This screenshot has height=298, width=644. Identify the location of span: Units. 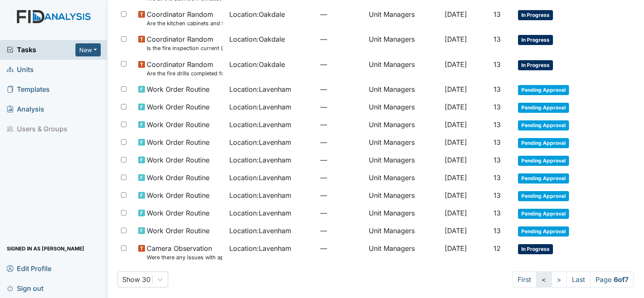
(21, 70).